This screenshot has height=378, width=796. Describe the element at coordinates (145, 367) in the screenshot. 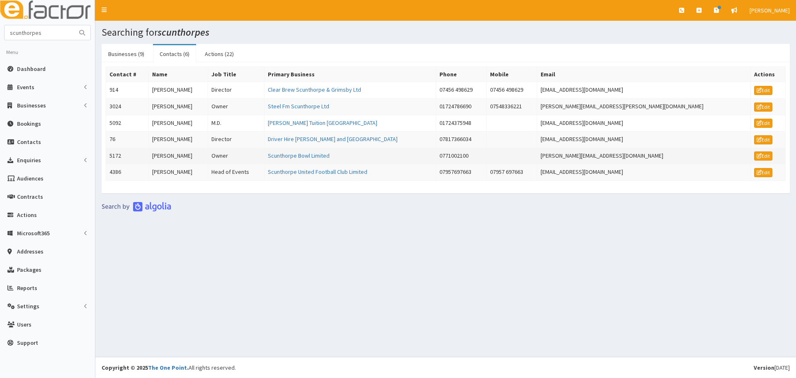

I see `strong: Copyright © 2025 .` at that location.